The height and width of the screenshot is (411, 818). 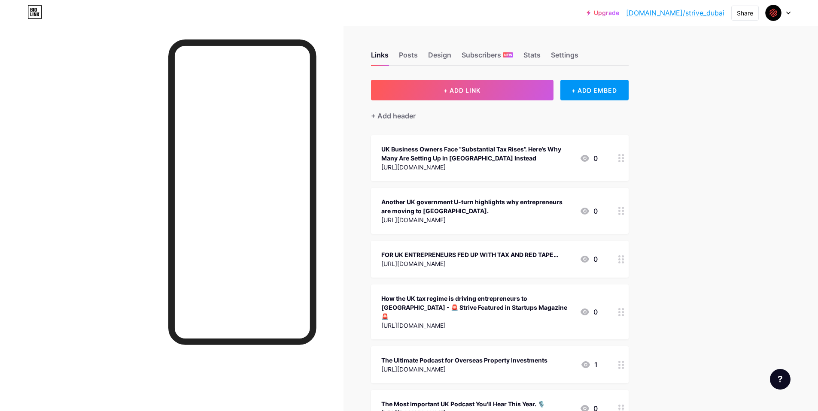 I want to click on button: + ADD LINK, so click(x=462, y=90).